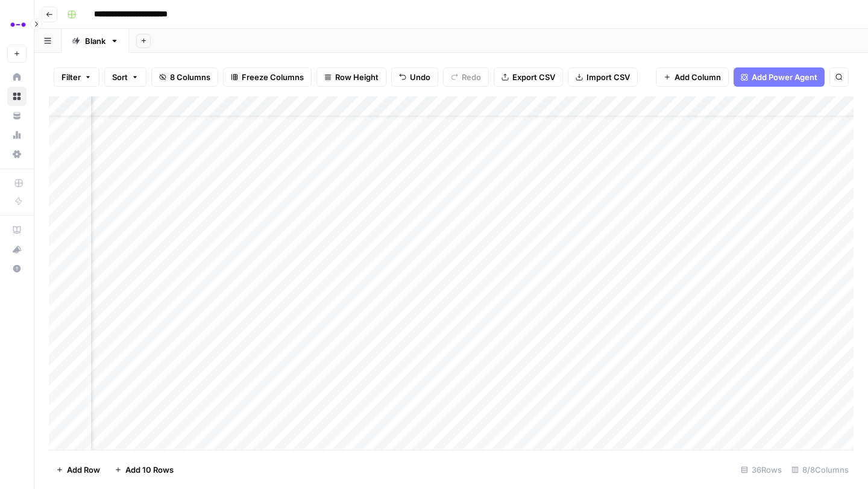 Image resolution: width=868 pixels, height=489 pixels. What do you see at coordinates (71, 77) in the screenshot?
I see `span: Filter` at bounding box center [71, 77].